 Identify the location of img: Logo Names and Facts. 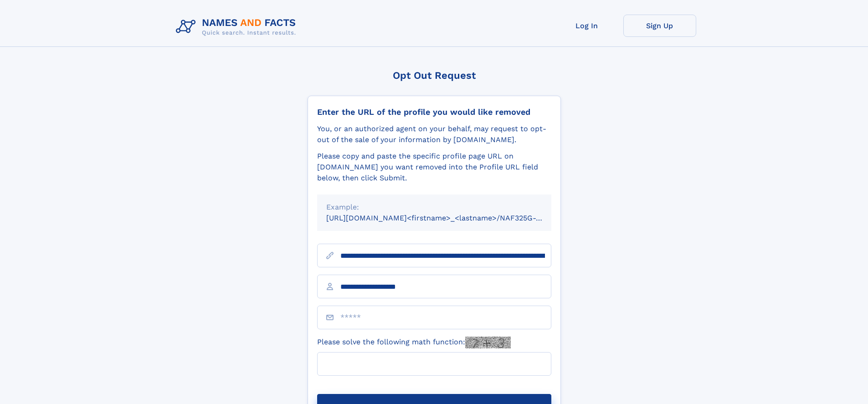
(237, 27).